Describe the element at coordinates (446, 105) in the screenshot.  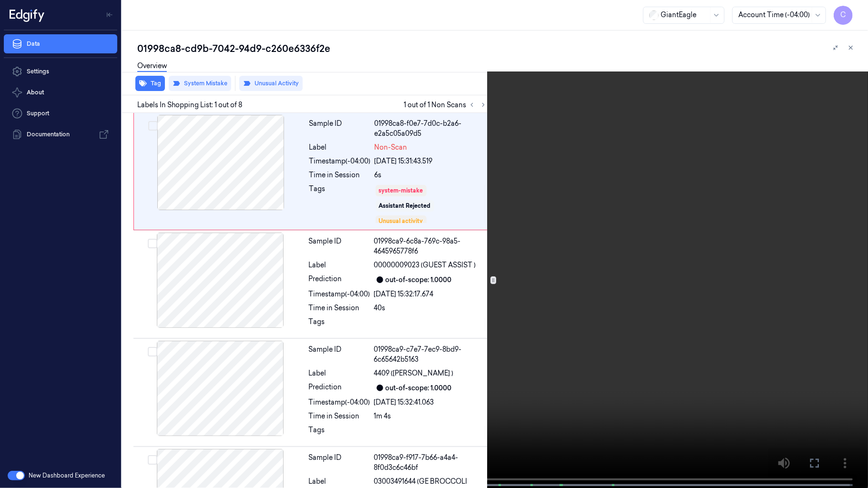
I see `span: 1 out of 1 Non Scans` at that location.